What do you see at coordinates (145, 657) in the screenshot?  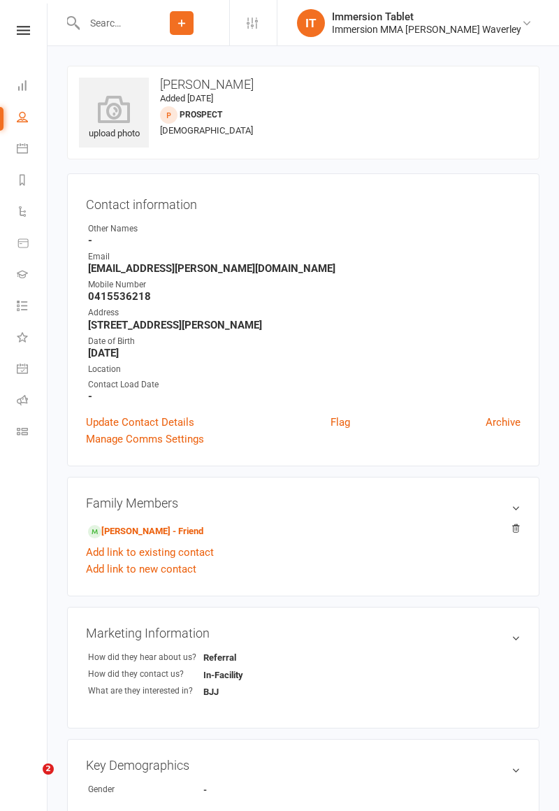 I see `div: How did they hear about us?` at bounding box center [145, 657].